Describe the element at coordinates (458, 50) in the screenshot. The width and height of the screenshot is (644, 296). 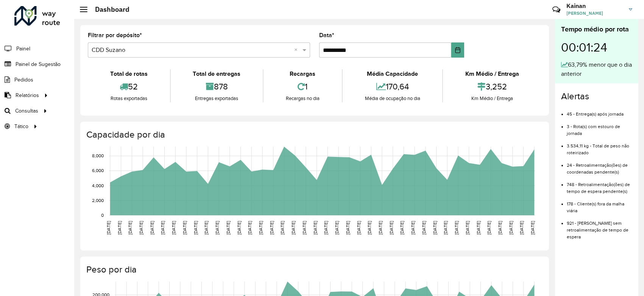
I see `button: Choose Date` at that location.